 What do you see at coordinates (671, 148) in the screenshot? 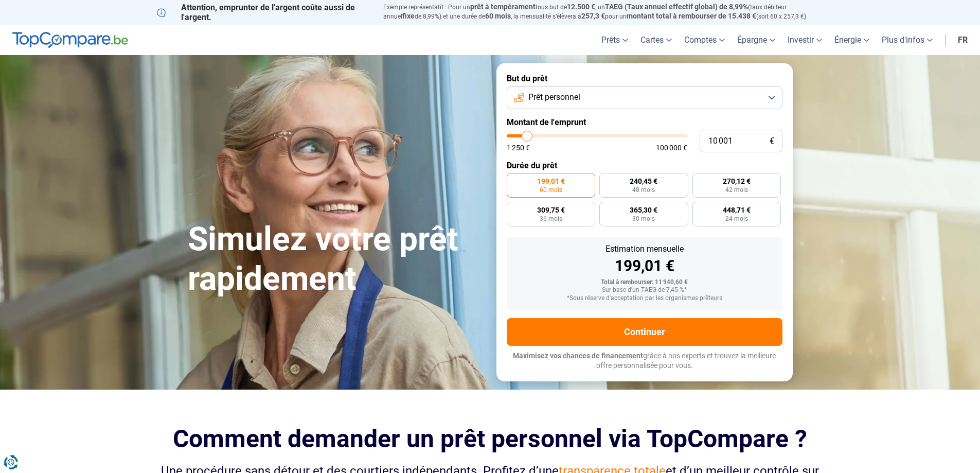
I see `span: 100 000 €` at bounding box center [671, 148].